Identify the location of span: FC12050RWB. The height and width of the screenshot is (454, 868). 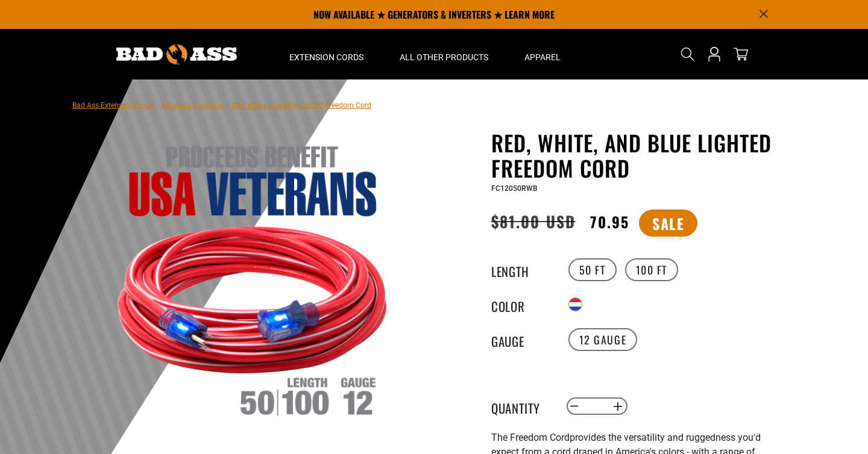
(514, 188).